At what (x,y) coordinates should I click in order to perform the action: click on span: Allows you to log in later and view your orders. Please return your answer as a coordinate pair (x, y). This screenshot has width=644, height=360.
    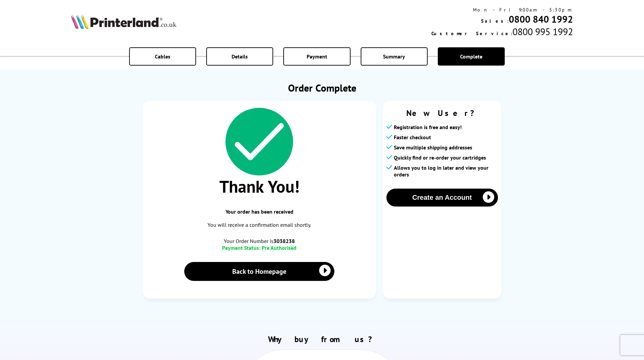
    Looking at the image, I should click on (446, 171).